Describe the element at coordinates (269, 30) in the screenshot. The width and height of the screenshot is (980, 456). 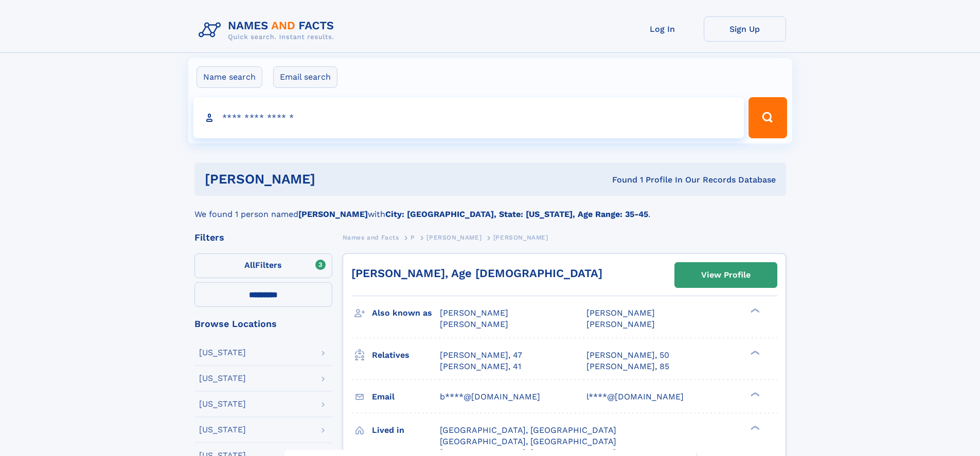
I see `img: Logo Names and Facts` at that location.